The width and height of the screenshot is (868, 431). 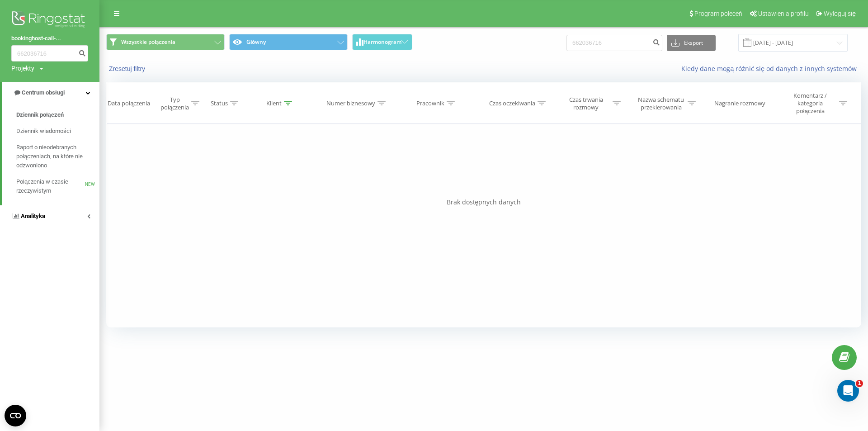 I want to click on span: 1, so click(x=859, y=383).